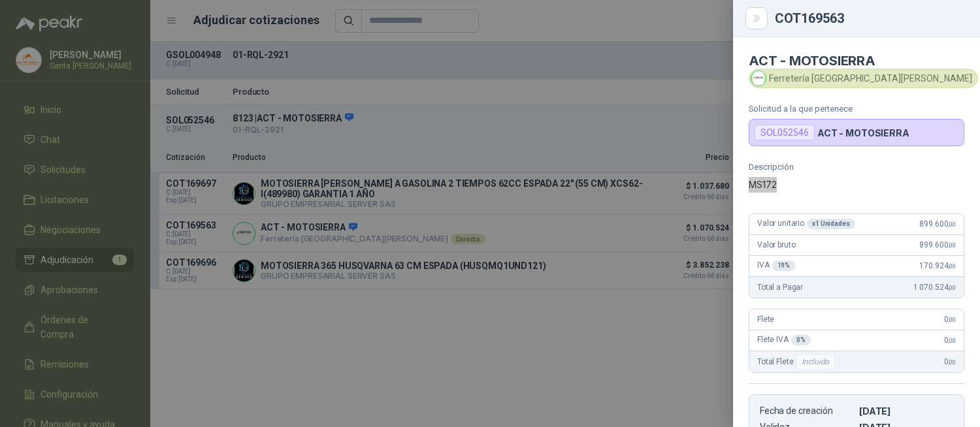  I want to click on p: MS172, so click(857, 185).